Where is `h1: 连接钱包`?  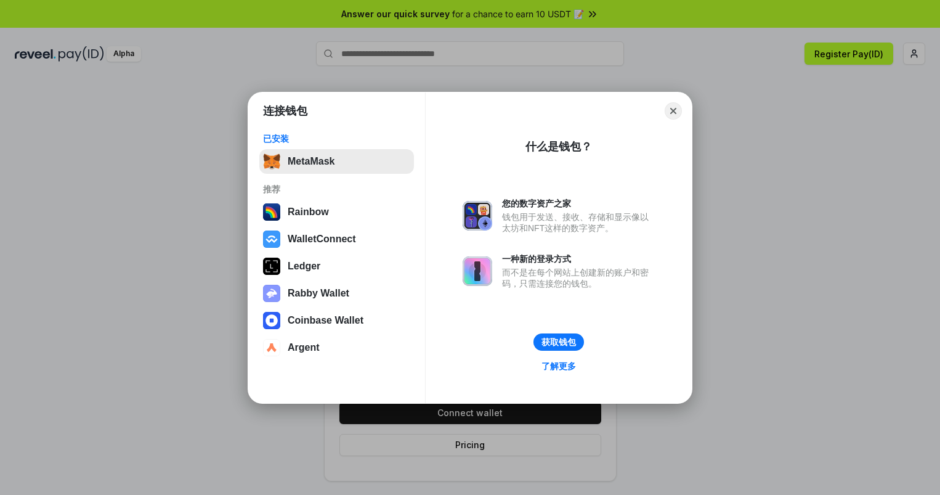
h1: 连接钱包 is located at coordinates (285, 111).